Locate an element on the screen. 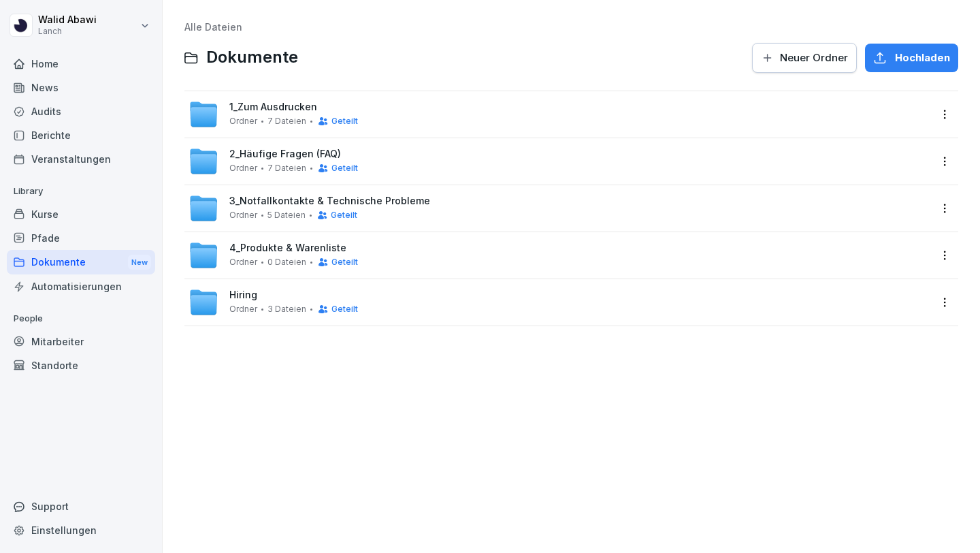  a: Home is located at coordinates (81, 63).